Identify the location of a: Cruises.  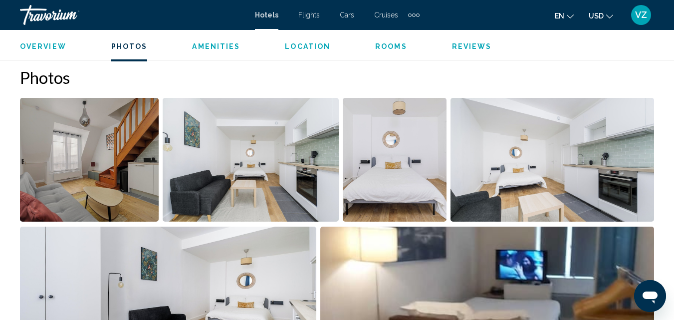
(386, 15).